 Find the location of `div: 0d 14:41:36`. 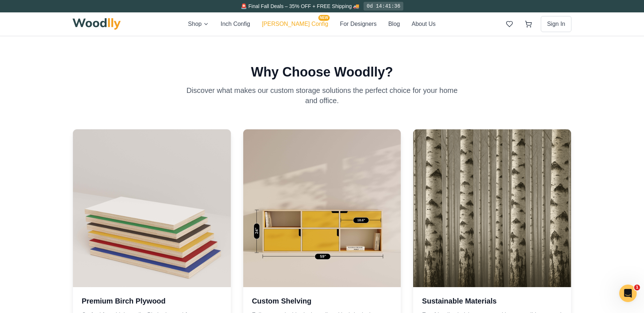

div: 0d 14:41:36 is located at coordinates (383, 6).